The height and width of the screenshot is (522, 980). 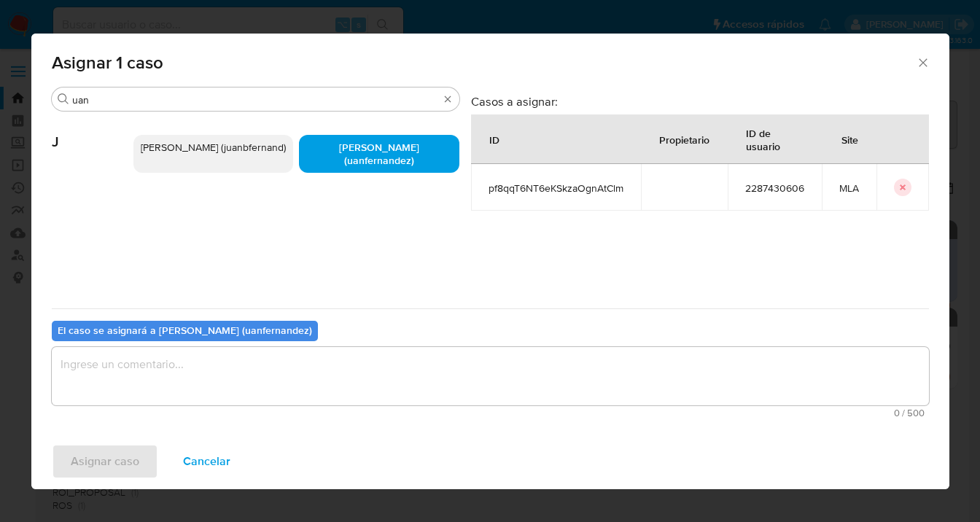 I want to click on span: 2287430606, so click(x=774, y=188).